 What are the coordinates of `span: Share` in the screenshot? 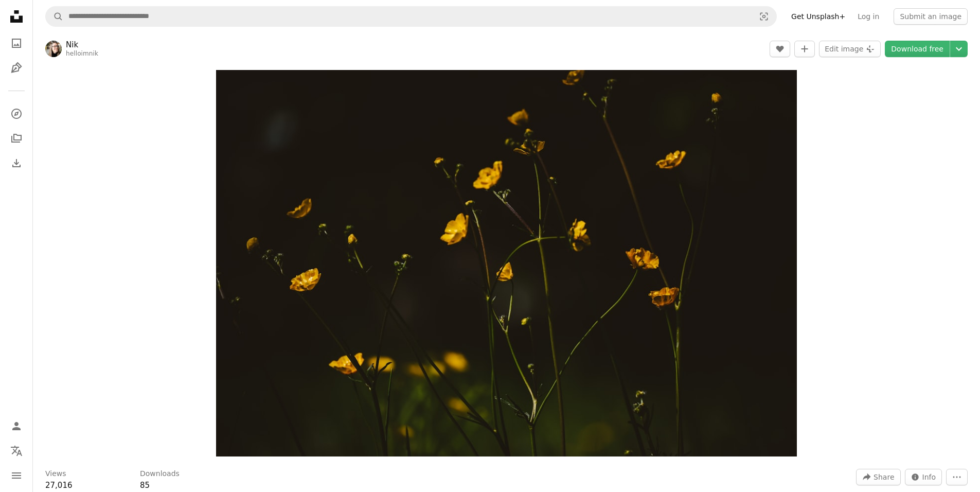 It's located at (884, 477).